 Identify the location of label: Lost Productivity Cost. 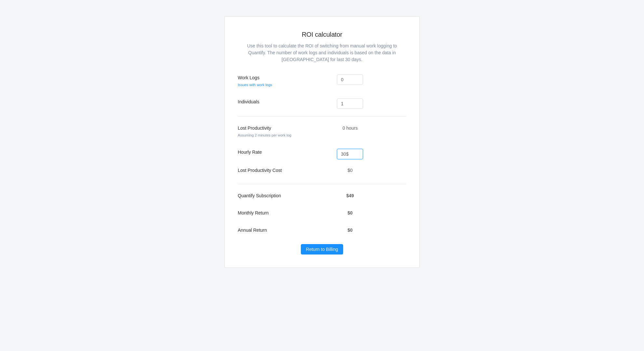
(259, 170).